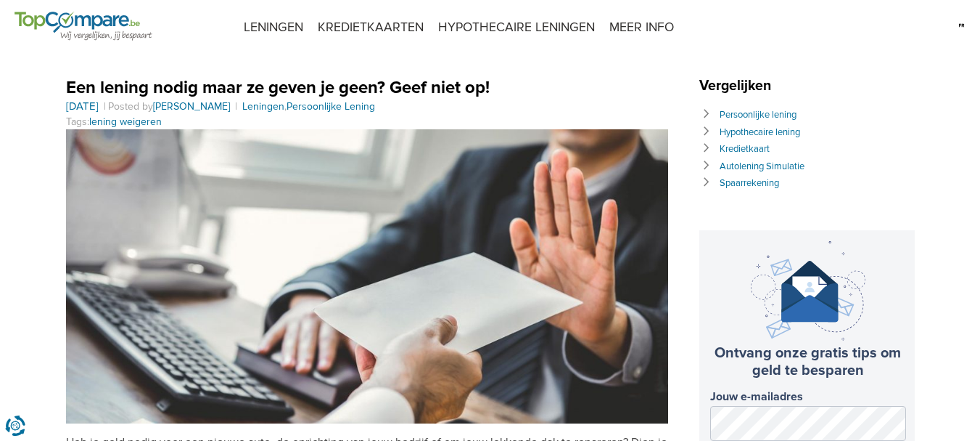  Describe the element at coordinates (125, 121) in the screenshot. I see `a: lening weigeren` at that location.